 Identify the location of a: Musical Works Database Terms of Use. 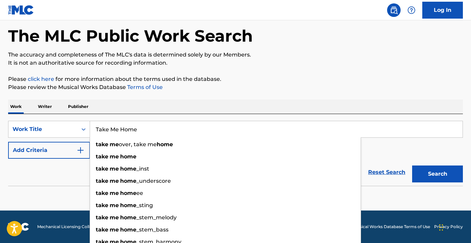
(392, 227).